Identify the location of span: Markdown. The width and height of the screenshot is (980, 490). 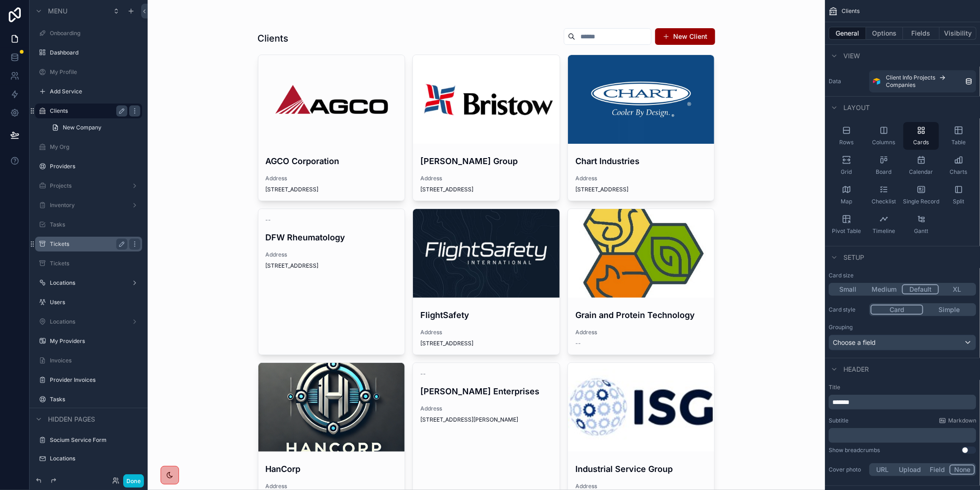
(962, 420).